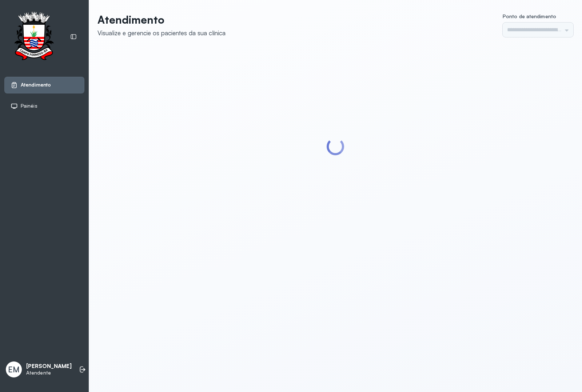 The image size is (582, 392). Describe the element at coordinates (161, 20) in the screenshot. I see `p: Atendimento` at that location.